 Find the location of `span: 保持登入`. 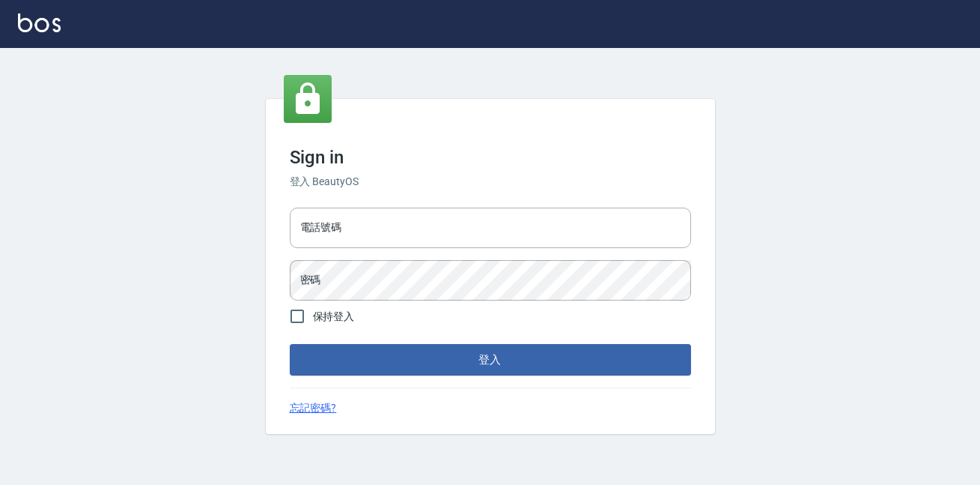

span: 保持登入 is located at coordinates (334, 316).